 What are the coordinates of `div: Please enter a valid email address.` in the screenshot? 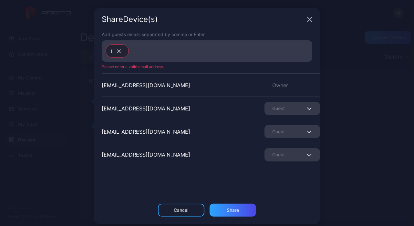 It's located at (207, 67).